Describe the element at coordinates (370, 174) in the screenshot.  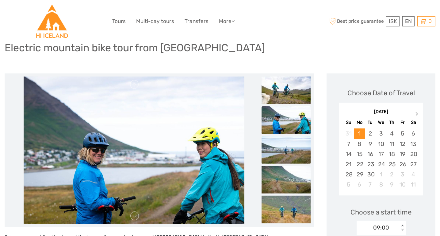
I see `div: Choose Tuesday, June 30th, 2026` at that location.